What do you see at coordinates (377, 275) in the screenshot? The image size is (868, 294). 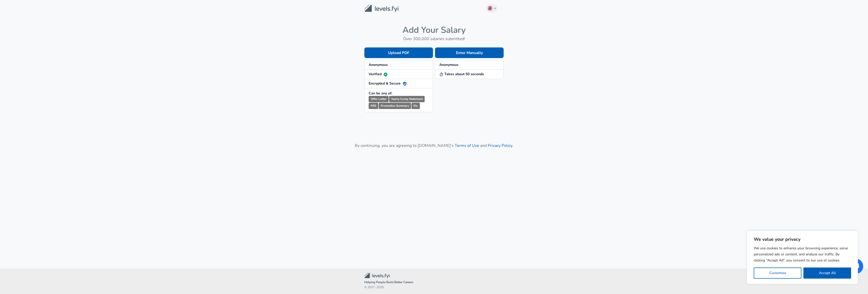 I see `img: Levels.fyi Community` at bounding box center [377, 275].